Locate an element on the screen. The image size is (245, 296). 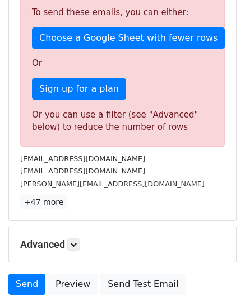
p: To send these emails, you can either: is located at coordinates (122, 12).